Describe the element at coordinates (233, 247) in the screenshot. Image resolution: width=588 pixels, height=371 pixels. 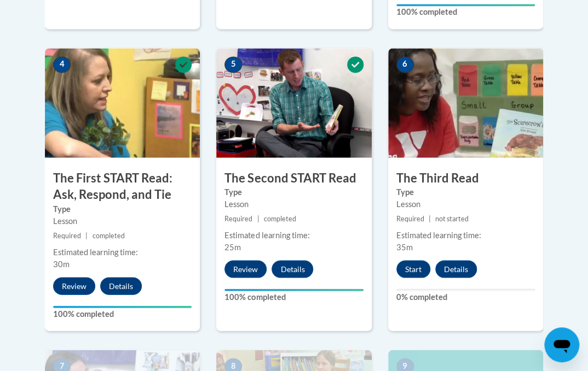
I see `span: 25m` at that location.